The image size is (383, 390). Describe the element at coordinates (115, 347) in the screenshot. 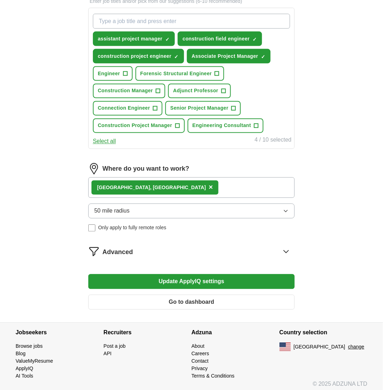

I see `a: Post a job` at that location.